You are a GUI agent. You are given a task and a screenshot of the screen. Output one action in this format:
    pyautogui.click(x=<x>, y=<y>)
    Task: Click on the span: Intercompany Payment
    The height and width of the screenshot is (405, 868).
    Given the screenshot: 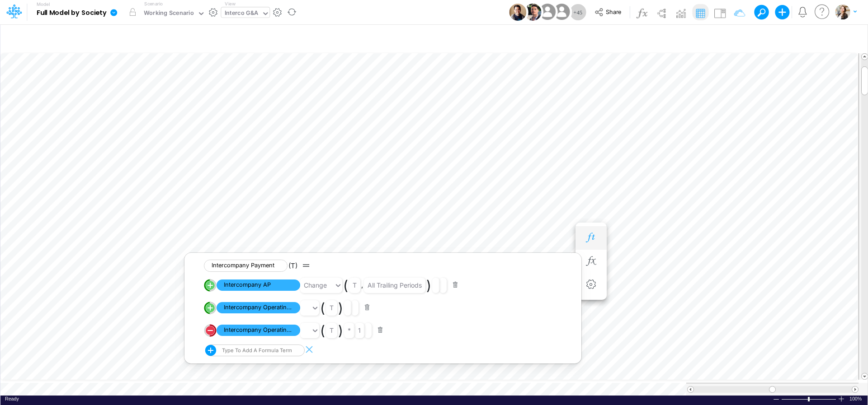 What is the action you would take?
    pyautogui.click(x=246, y=266)
    